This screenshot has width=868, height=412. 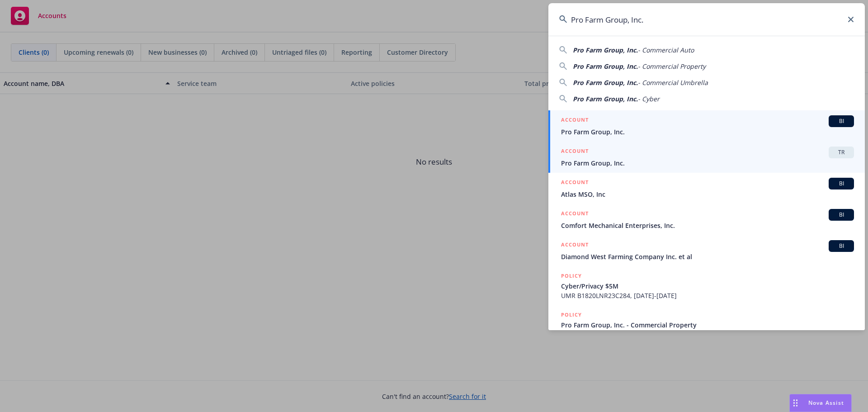 What do you see at coordinates (672, 82) in the screenshot?
I see `span: - Commercial Umbrella` at bounding box center [672, 82].